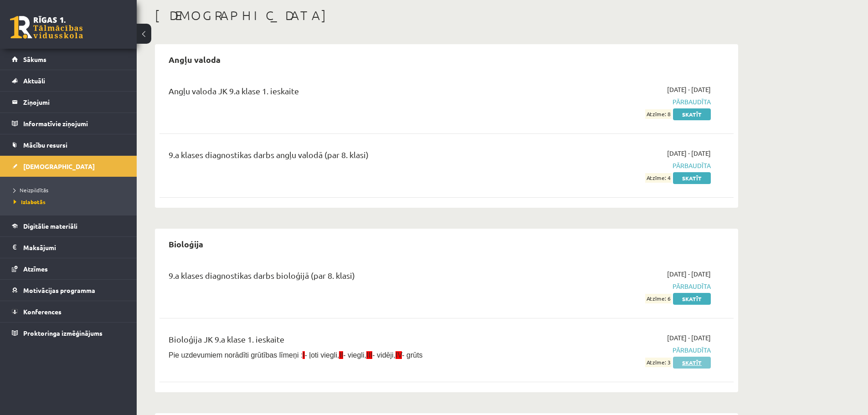 This screenshot has height=415, width=868. I want to click on span: III, so click(368, 354).